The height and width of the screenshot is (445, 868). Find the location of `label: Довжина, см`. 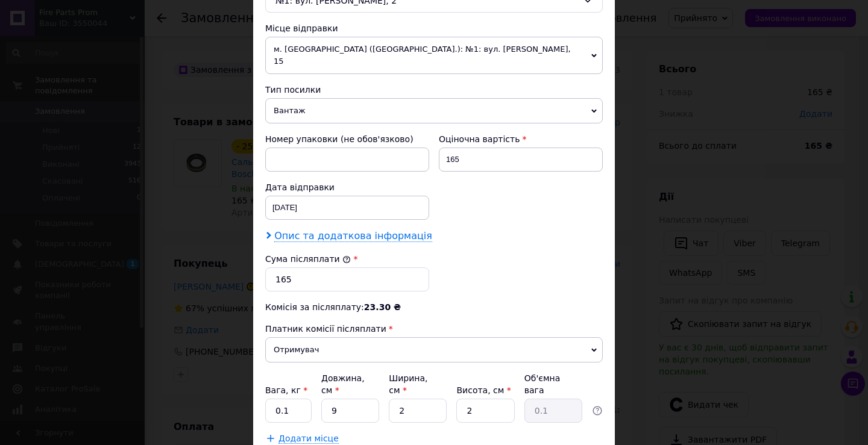

label: Довжина, см is located at coordinates (343, 384).